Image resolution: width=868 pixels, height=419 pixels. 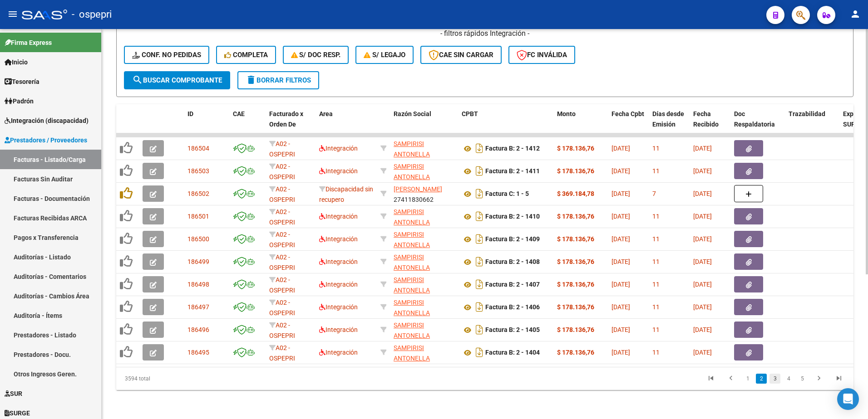 What do you see at coordinates (460, 55) in the screenshot?
I see `span: CAE SIN CARGAR` at bounding box center [460, 55].